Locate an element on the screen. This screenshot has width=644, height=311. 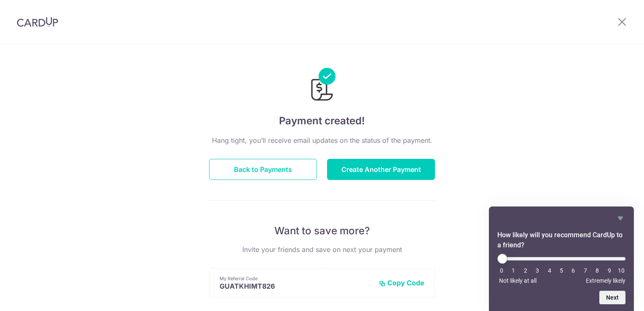
p: My Referral Code is located at coordinates (296, 279).